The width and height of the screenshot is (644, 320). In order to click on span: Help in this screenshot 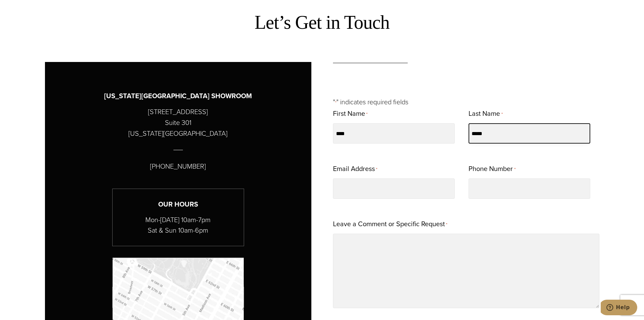, I will do `click(22, 8)`.